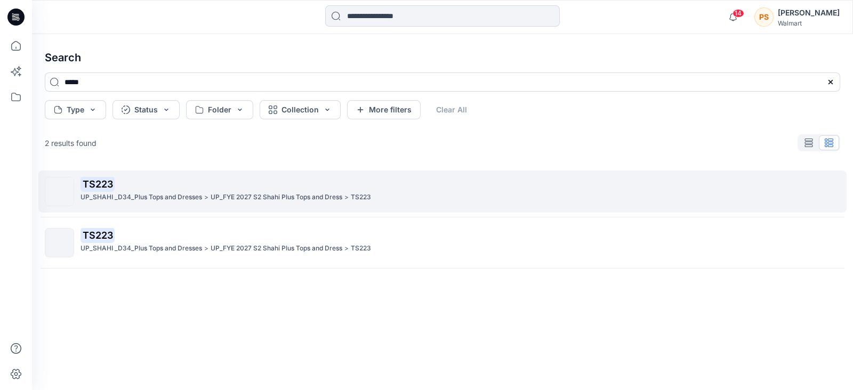 The height and width of the screenshot is (390, 853). Describe the element at coordinates (384, 110) in the screenshot. I see `button: More filters` at that location.